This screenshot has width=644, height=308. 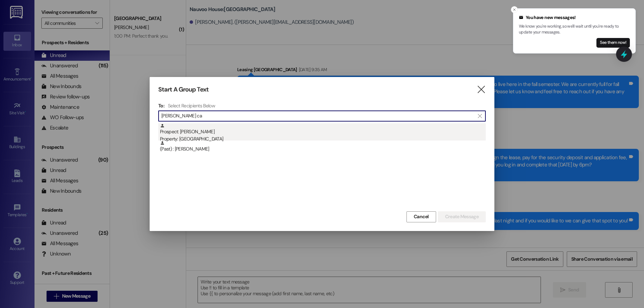 I want to click on h4: Select Recipients Below, so click(x=191, y=106).